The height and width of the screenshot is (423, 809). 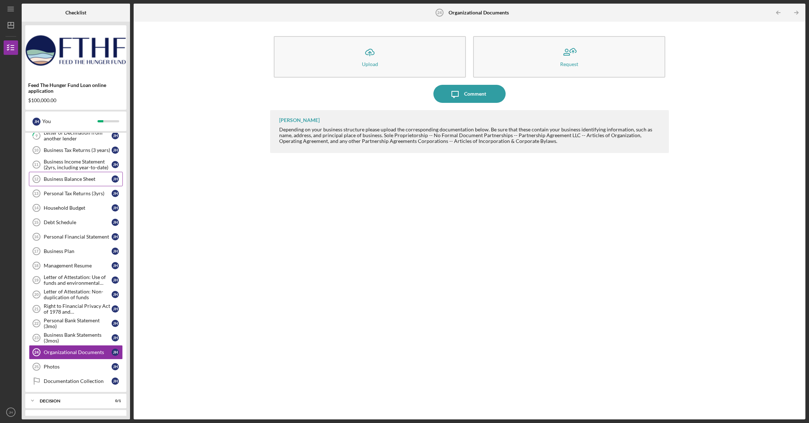 What do you see at coordinates (78, 266) in the screenshot?
I see `div: Management Resume` at bounding box center [78, 266].